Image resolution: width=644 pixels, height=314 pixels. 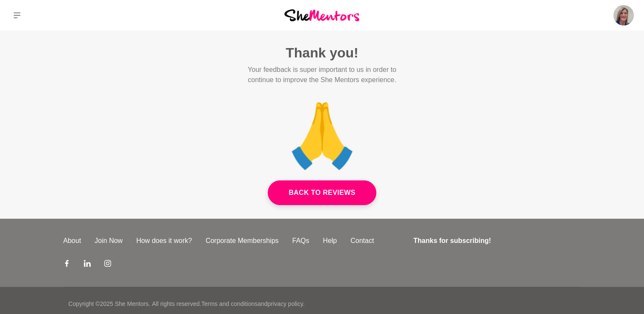 I want to click on img: Kate Smyth, so click(x=624, y=15).